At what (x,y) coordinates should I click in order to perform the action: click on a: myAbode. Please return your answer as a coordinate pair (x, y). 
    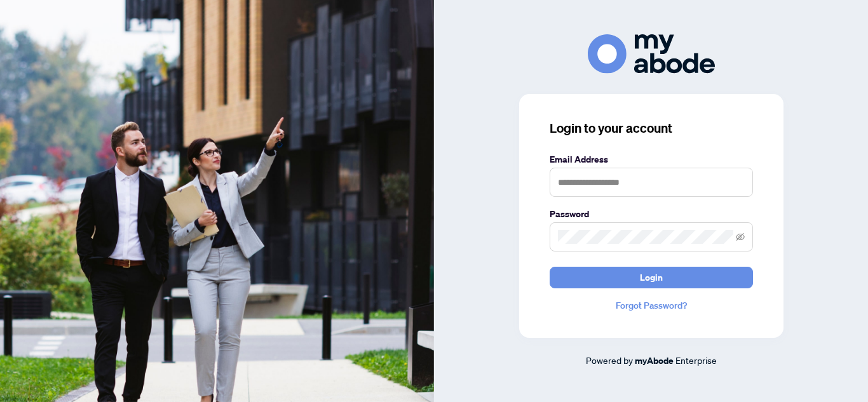
    Looking at the image, I should click on (654, 360).